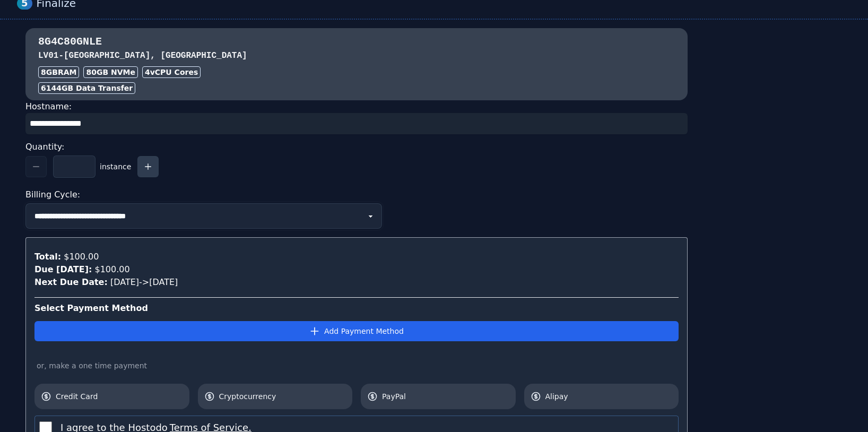  I want to click on span: instance, so click(115, 167).